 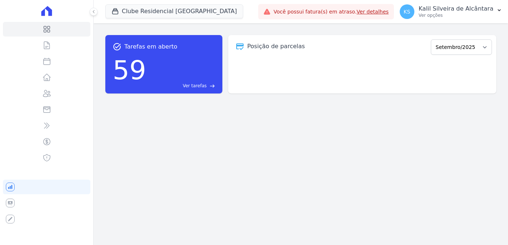 What do you see at coordinates (182, 86) in the screenshot?
I see `a: Ver tarefas east` at bounding box center [182, 86].